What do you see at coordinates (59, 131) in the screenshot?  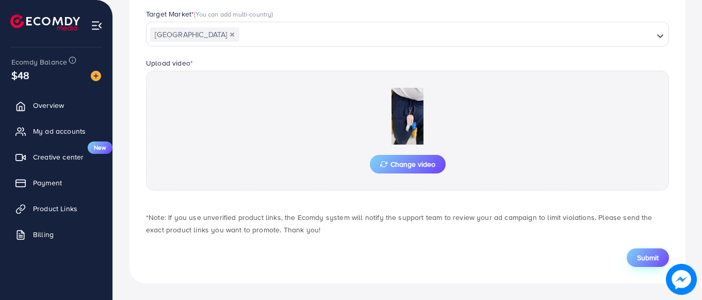 I see `span: My ad accounts` at bounding box center [59, 131].